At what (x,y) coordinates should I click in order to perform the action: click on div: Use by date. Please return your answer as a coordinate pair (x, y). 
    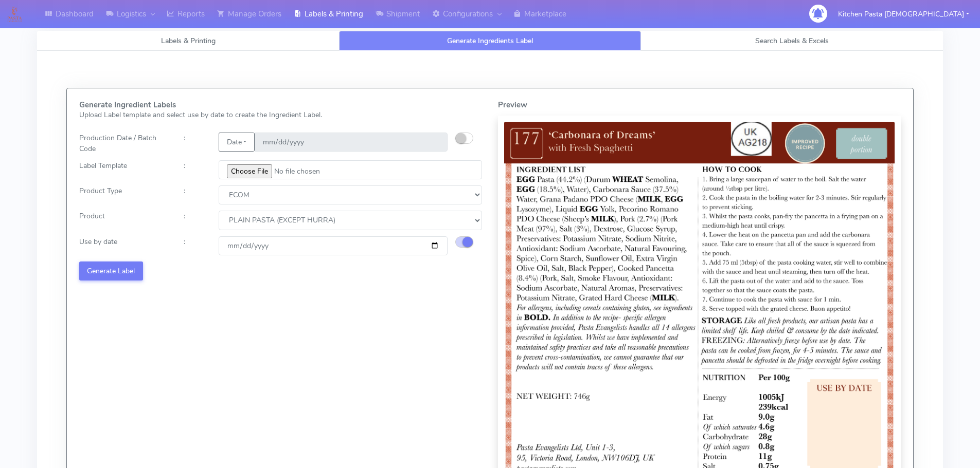
    Looking at the image, I should click on (123, 246).